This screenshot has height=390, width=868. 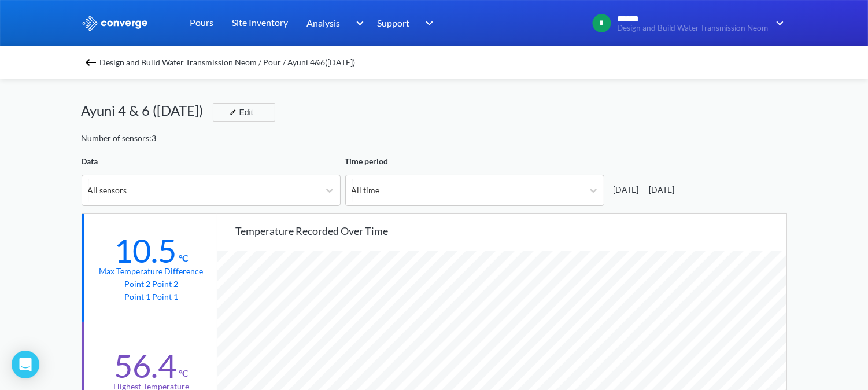 What do you see at coordinates (145, 251) in the screenshot?
I see `div: 10.5` at bounding box center [145, 251].